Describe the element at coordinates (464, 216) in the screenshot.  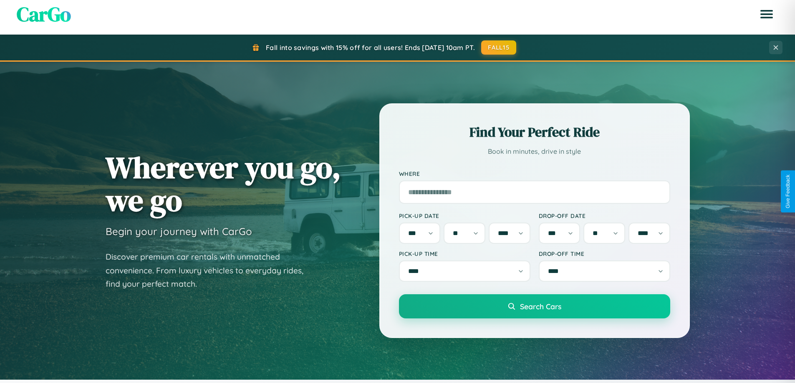
I see `label: Pick-up Date` at that location.